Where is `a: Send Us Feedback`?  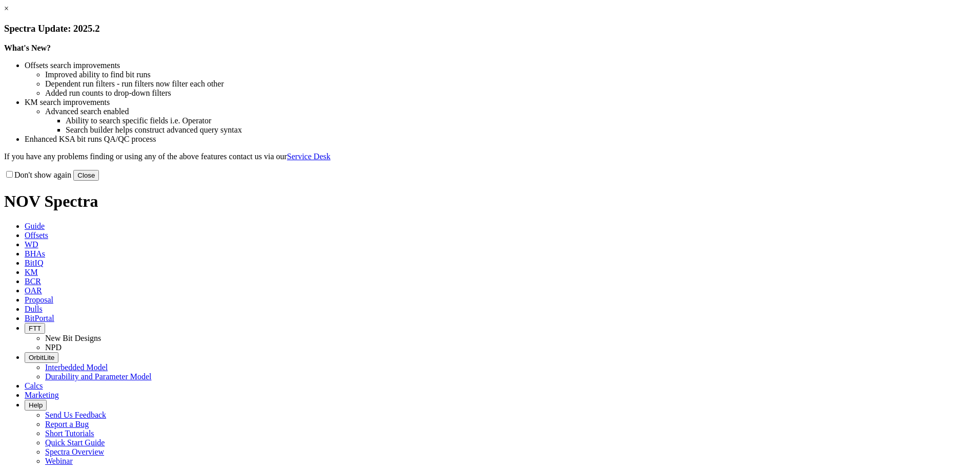
a: Send Us Feedback is located at coordinates (75, 415).